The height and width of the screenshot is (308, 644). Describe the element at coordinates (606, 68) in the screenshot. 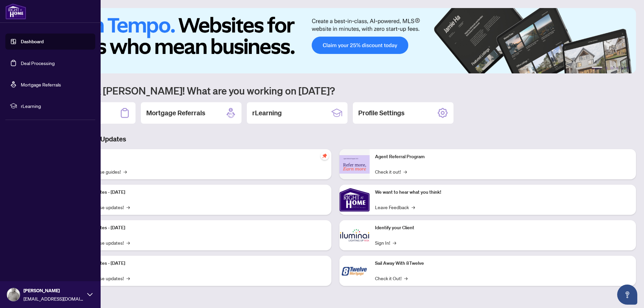

I see `button: 2` at that location.